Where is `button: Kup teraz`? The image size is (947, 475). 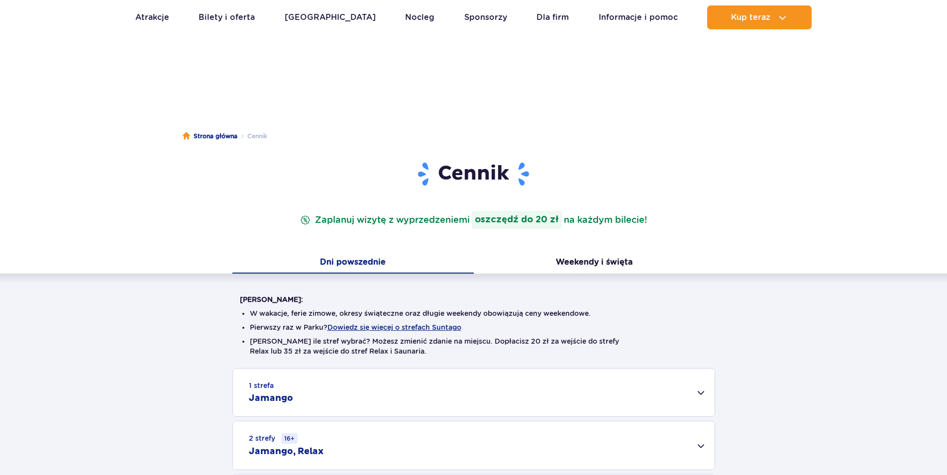
button: Kup teraz is located at coordinates (759, 17).